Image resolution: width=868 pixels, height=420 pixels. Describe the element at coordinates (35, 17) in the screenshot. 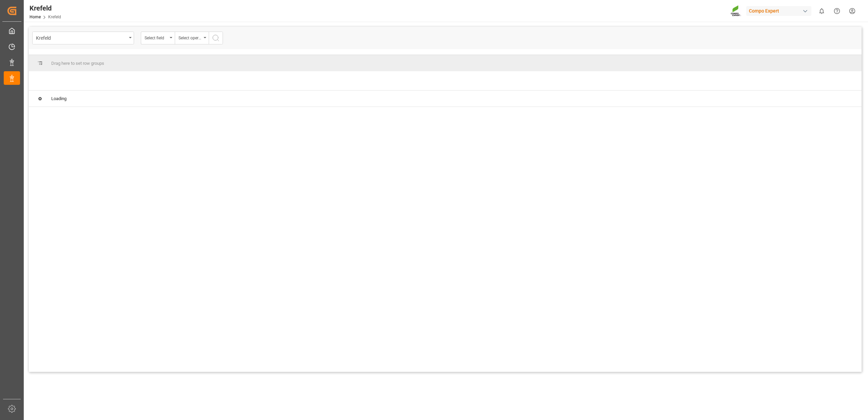

I see `a: Home` at that location.